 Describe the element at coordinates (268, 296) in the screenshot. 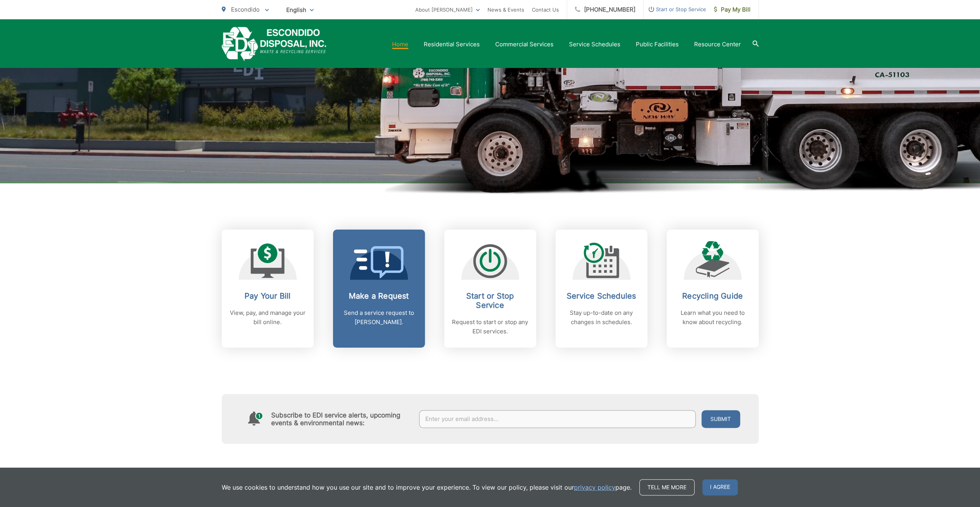

I see `h2: Pay Your Bill` at that location.